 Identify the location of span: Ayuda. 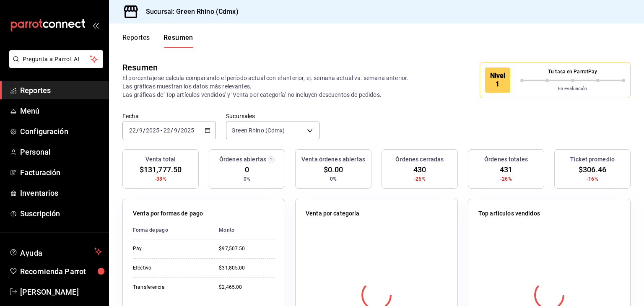
(55, 252).